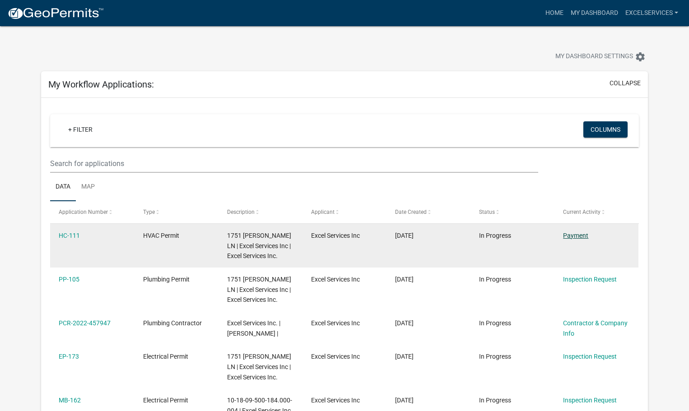 The width and height of the screenshot is (689, 411). Describe the element at coordinates (576, 236) in the screenshot. I see `a: Payment` at that location.